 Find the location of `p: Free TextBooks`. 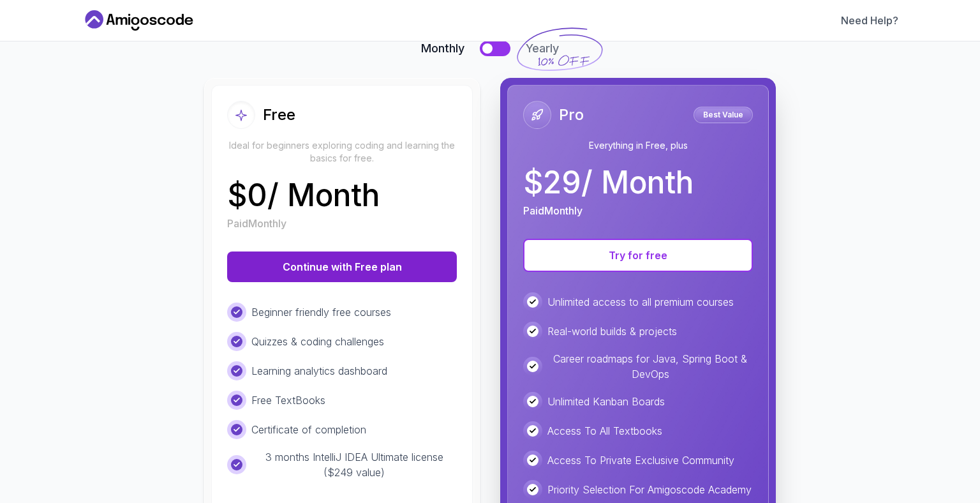

p: Free TextBooks is located at coordinates (289, 401).